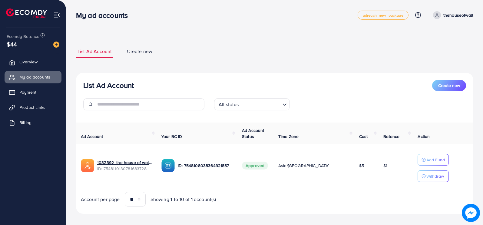  Describe the element at coordinates (435, 176) in the screenshot. I see `p: Withdraw` at that location.